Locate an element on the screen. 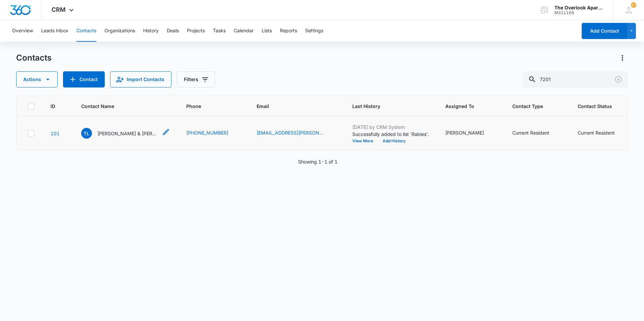  span: Last History is located at coordinates (386, 106).